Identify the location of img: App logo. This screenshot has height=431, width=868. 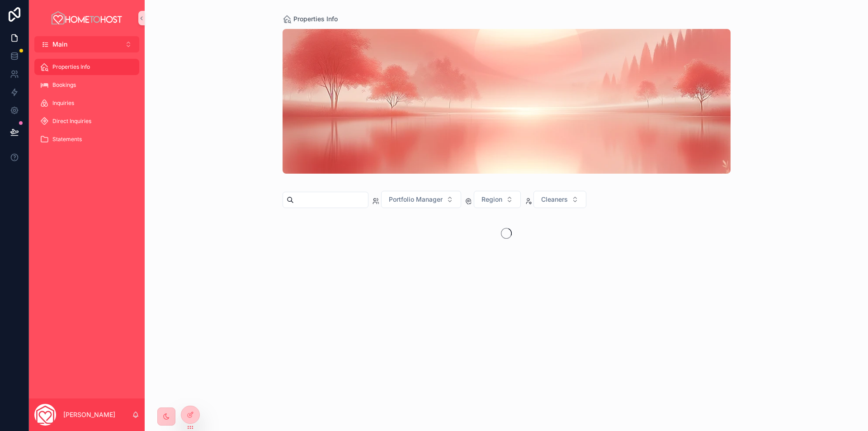
(87, 18).